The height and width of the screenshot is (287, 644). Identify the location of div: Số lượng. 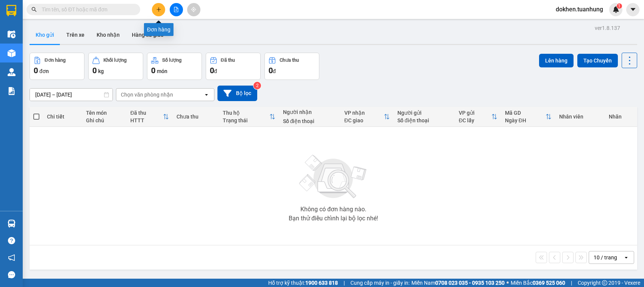
(171, 60).